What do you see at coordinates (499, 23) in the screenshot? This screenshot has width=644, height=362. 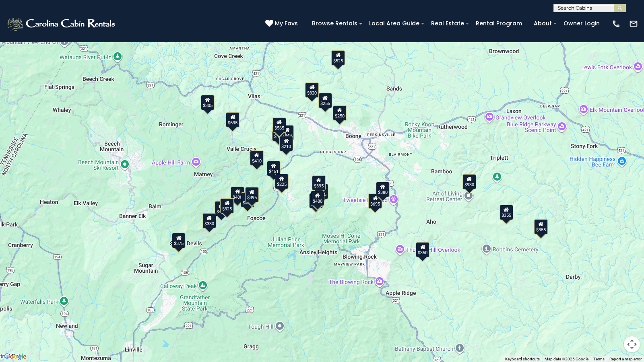 I see `a: Rental Program` at bounding box center [499, 23].